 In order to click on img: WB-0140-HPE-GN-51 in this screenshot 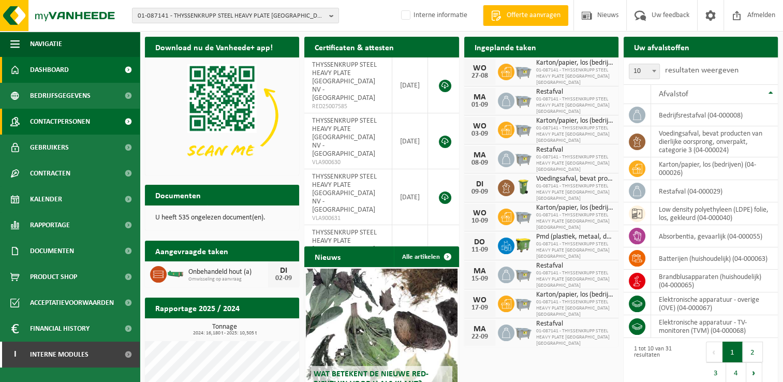, I will do `click(523, 187)`.